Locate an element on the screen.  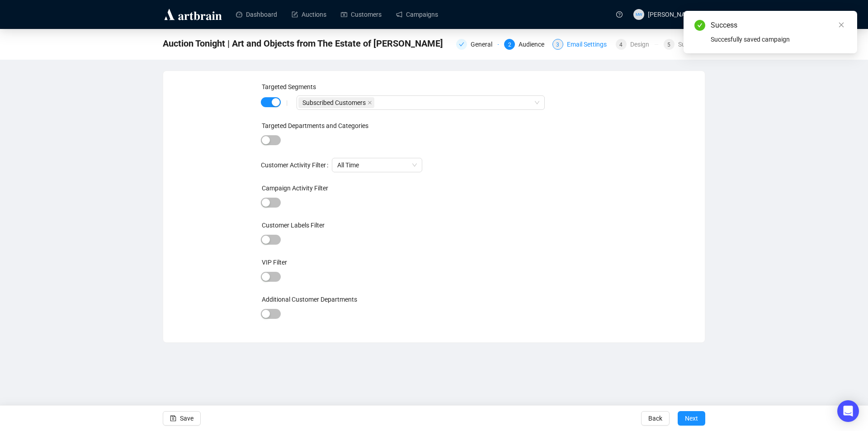
div: Success is located at coordinates (779, 25).